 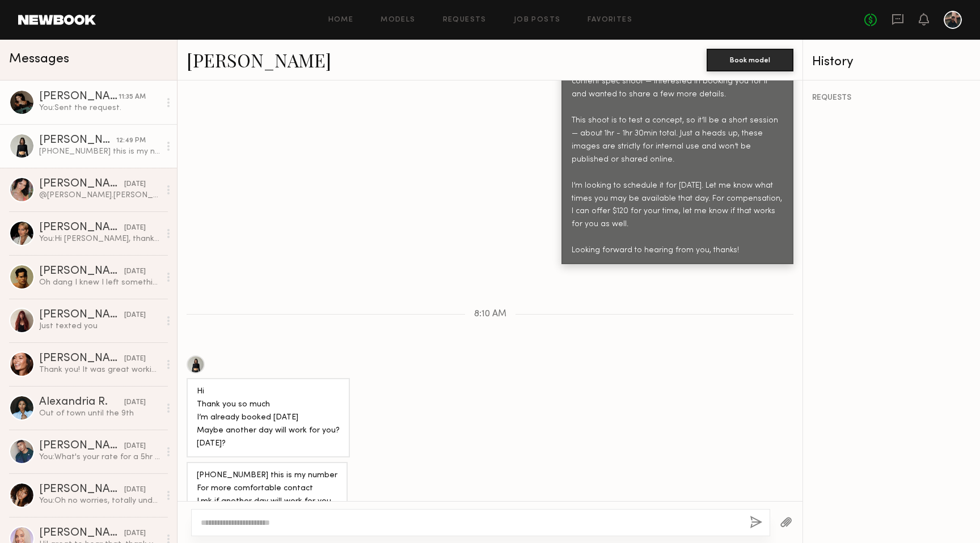 What do you see at coordinates (891, 98) in the screenshot?
I see `div: REQUESTS` at bounding box center [891, 98].